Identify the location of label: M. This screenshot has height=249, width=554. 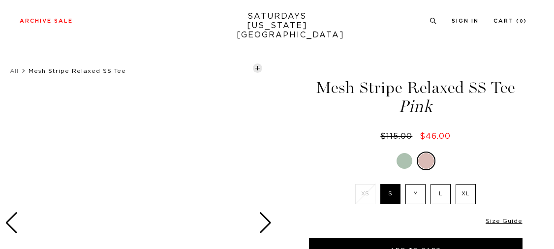
(415, 194).